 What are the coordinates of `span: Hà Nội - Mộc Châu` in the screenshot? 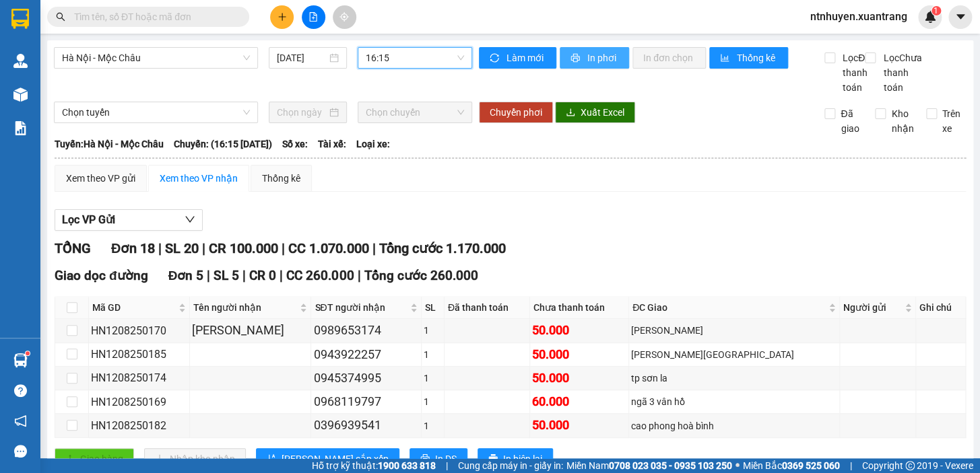 It's located at (156, 58).